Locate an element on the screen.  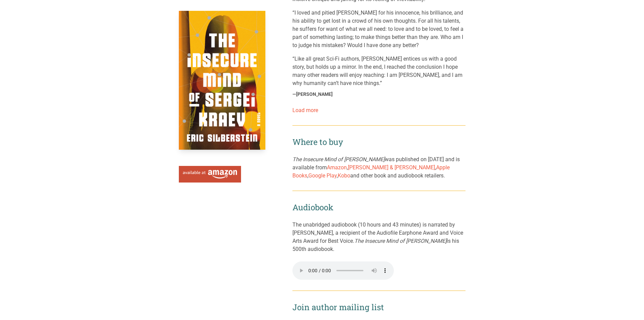
img: Cover of The Insecure Mind of Sergei Kraev is located at coordinates (223, 80).